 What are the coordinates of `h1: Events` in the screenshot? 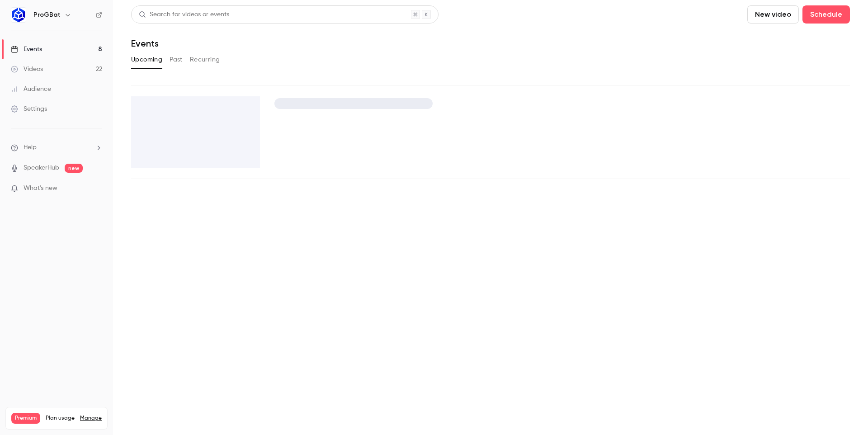 It's located at (145, 44).